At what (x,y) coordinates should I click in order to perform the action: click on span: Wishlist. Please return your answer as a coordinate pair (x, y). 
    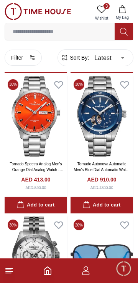
    Looking at the image, I should click on (102, 18).